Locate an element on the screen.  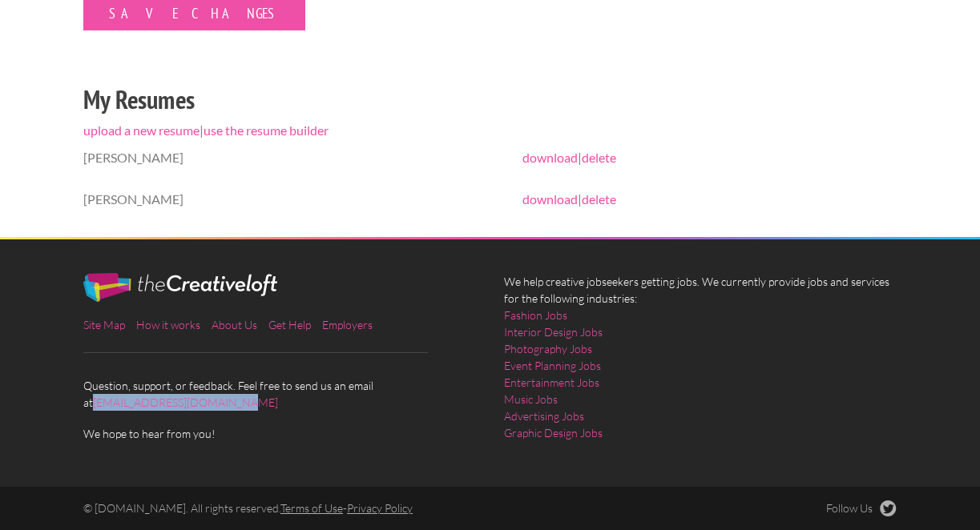
a: Interior Design Jobs is located at coordinates (553, 332).